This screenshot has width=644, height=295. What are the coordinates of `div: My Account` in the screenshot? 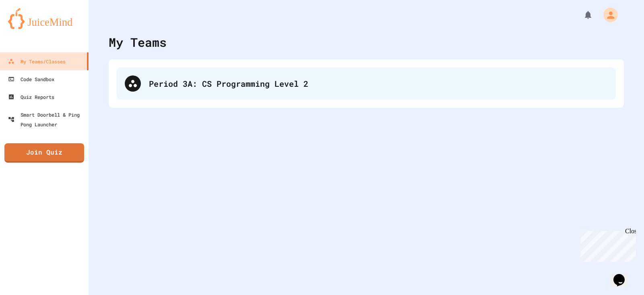 It's located at (608, 15).